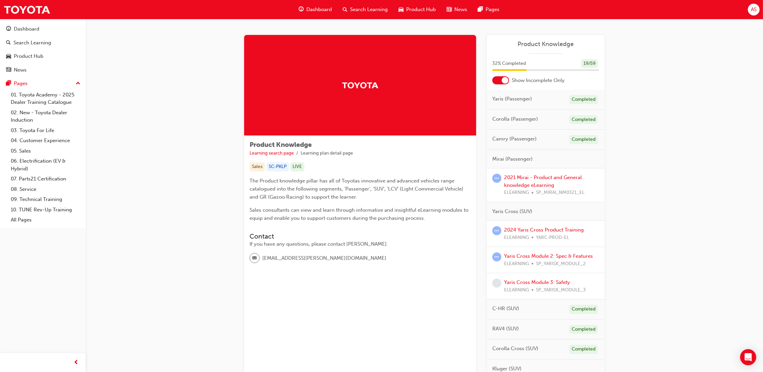 The image size is (763, 372). Describe the element at coordinates (543, 181) in the screenshot. I see `a: 2021 Mirai - Product and General knowledge eLearning` at that location.